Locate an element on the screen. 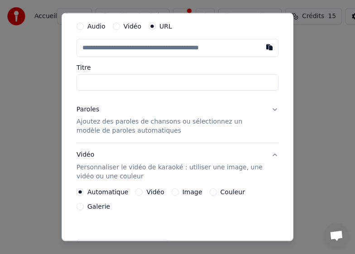 The image size is (355, 254). label: Automatique is located at coordinates (108, 192).